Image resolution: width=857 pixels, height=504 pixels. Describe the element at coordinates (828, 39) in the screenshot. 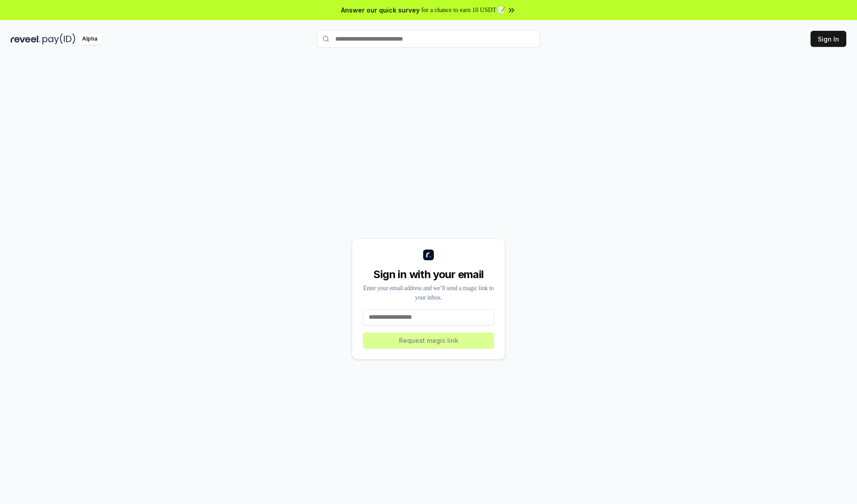

I see `button: Sign In` at that location.